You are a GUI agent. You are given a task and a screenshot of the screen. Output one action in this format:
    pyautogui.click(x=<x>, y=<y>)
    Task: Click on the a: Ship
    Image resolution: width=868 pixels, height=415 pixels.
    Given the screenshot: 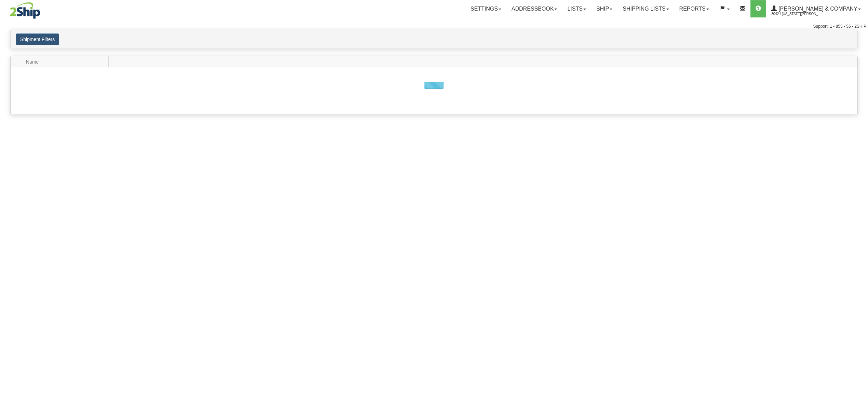 What is the action you would take?
    pyautogui.click(x=604, y=9)
    